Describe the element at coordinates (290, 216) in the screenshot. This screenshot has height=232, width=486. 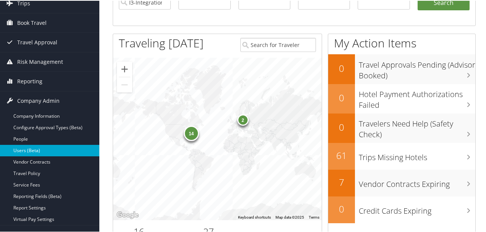
I see `span: Map data ©2025` at that location.